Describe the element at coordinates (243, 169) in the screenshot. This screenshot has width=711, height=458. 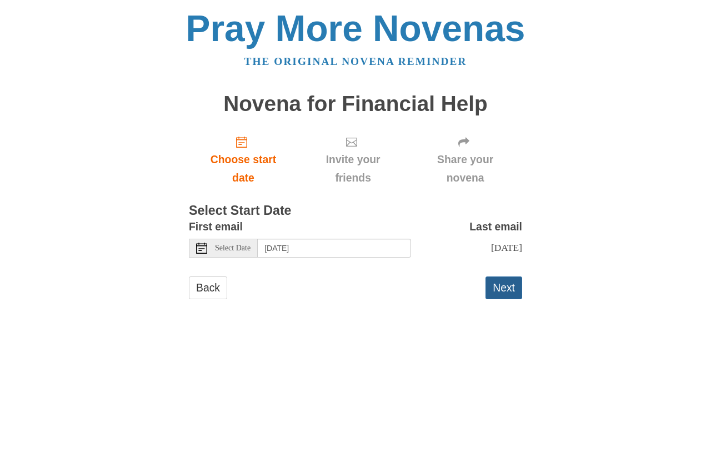
I see `span: Choose start date` at that location.